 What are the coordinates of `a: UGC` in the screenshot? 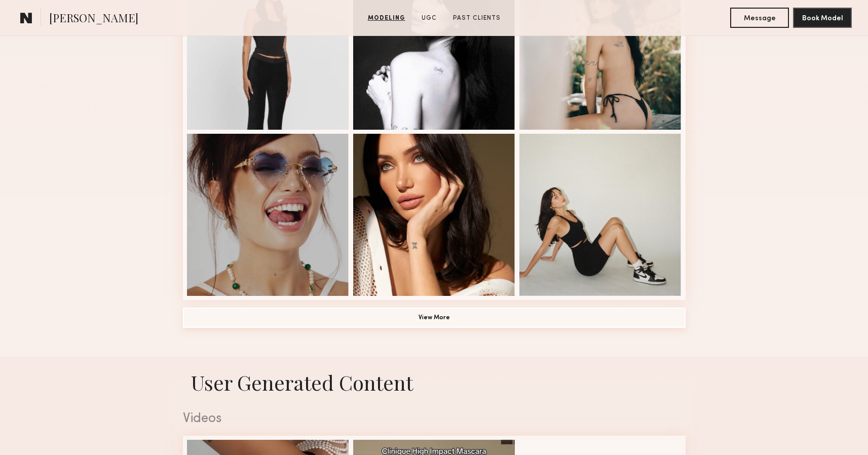 It's located at (429, 18).